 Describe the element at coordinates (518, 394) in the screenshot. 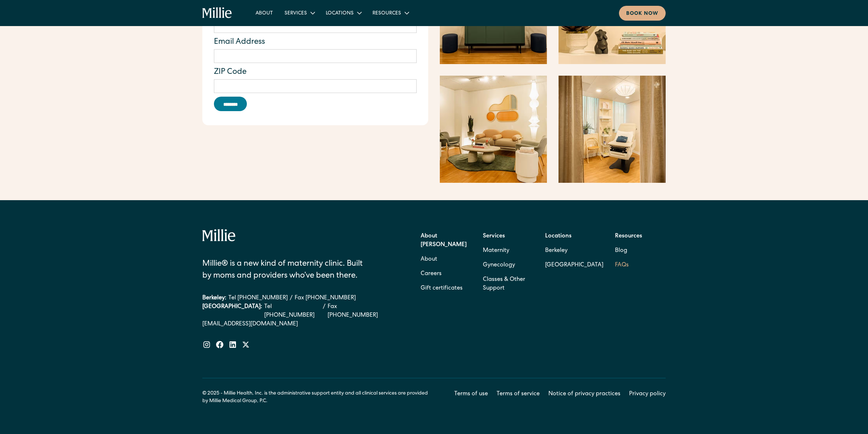

I see `a: Terms of service` at that location.